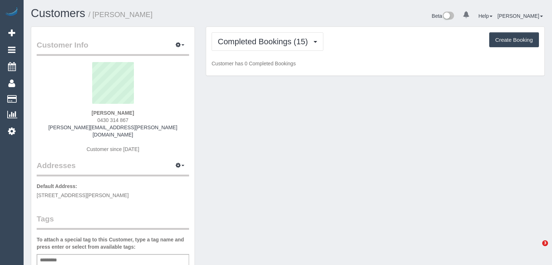 This screenshot has width=552, height=265. What do you see at coordinates (113, 120) in the screenshot?
I see `span: 0430 314 867` at bounding box center [113, 120].